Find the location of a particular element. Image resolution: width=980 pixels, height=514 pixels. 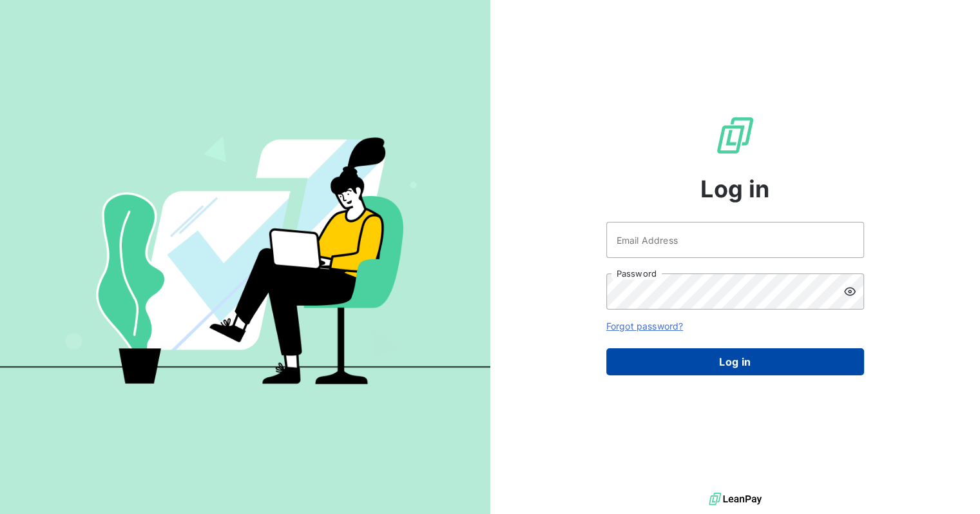

span: Log in is located at coordinates (734, 189).